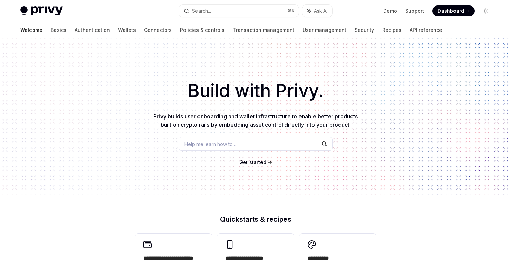 The height and width of the screenshot is (262, 511). Describe the element at coordinates (41, 11) in the screenshot. I see `img: light logo` at that location.